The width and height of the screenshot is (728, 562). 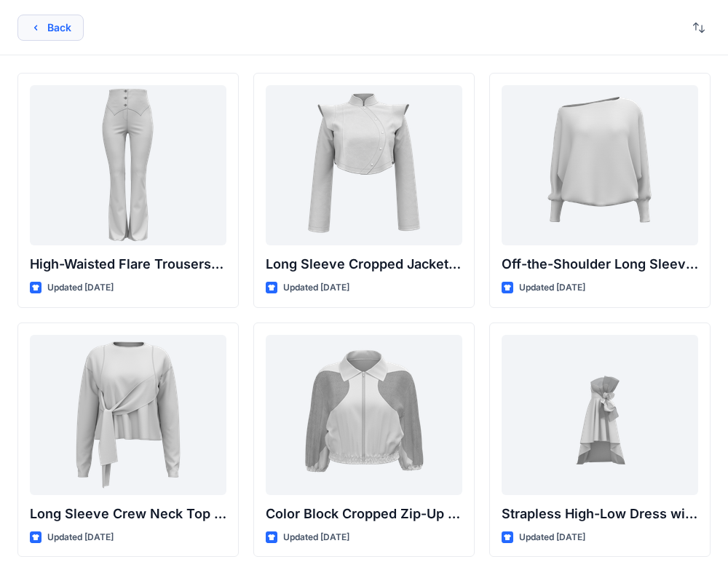 I want to click on a: Color Block Cropped Zip-Up Jacket with Sheer Sleeves, so click(x=364, y=415).